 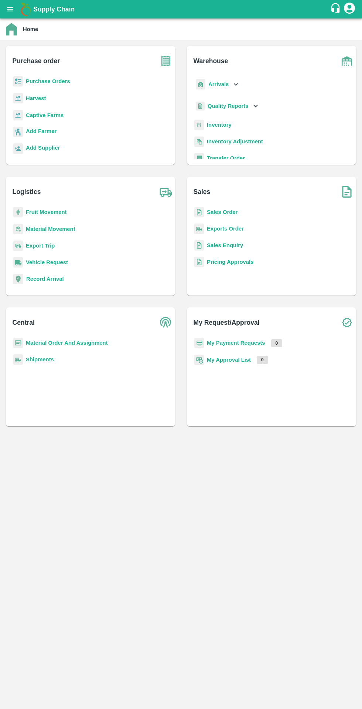 I want to click on a: Transfer Order, so click(x=226, y=158).